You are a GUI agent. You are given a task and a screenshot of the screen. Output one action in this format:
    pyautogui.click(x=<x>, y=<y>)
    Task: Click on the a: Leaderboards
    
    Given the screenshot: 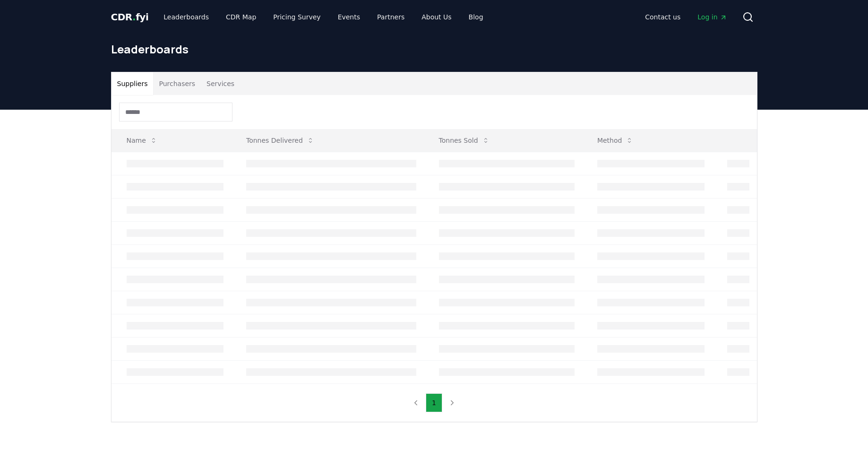 What is the action you would take?
    pyautogui.click(x=186, y=17)
    